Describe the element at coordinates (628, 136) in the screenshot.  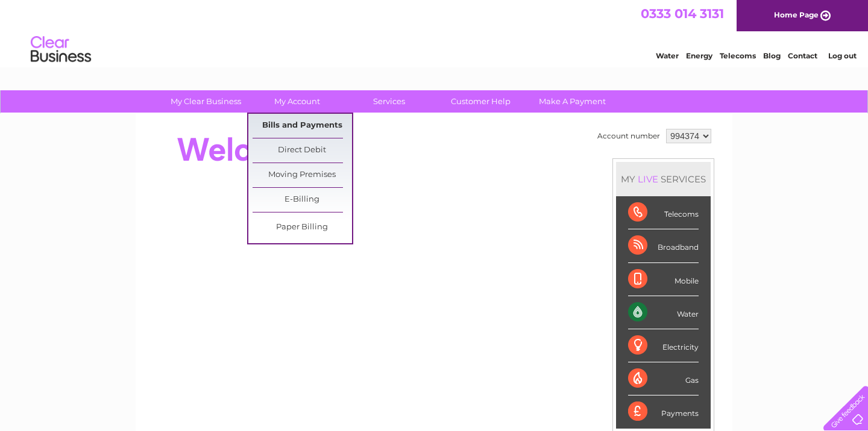
I see `td: Account number` at that location.